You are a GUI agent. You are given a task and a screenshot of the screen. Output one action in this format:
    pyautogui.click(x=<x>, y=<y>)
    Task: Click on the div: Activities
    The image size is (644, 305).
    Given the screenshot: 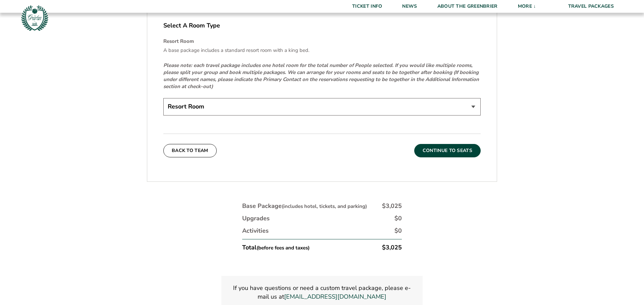 What is the action you would take?
    pyautogui.click(x=255, y=231)
    